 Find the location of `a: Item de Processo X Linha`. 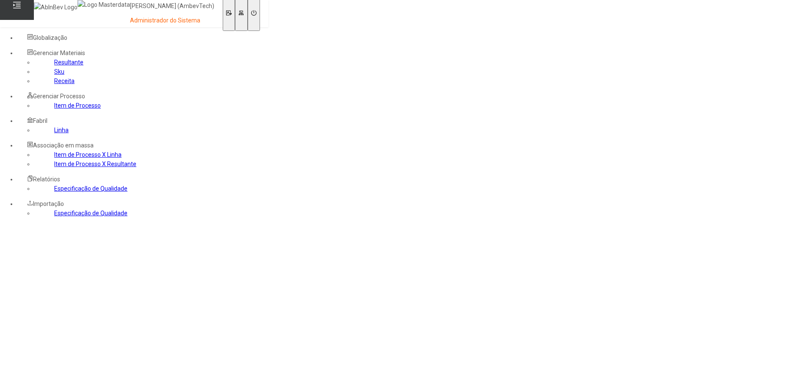

a: Item de Processo X Linha is located at coordinates (88, 155).